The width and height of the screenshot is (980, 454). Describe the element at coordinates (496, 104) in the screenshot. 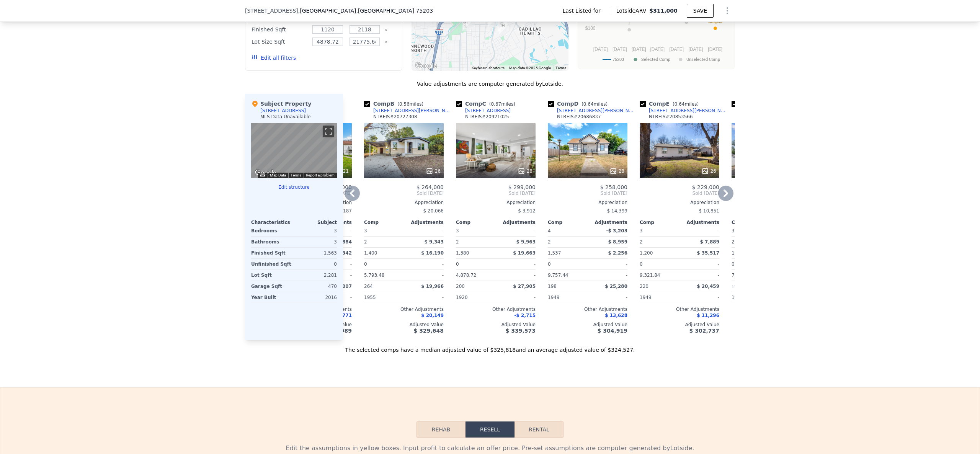

I see `span: 0.67` at that location.